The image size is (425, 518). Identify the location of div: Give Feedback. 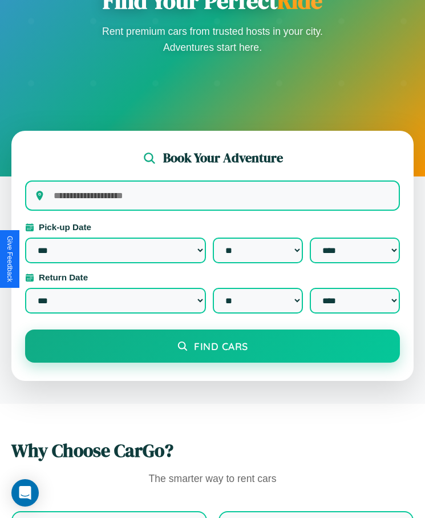
(10, 259).